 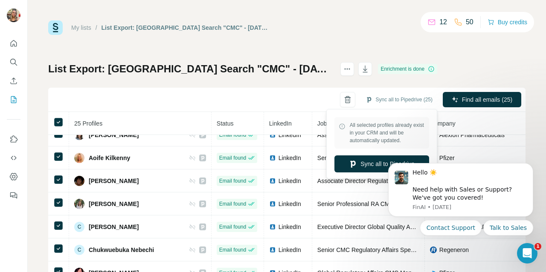 What do you see at coordinates (368, 204) in the screenshot?
I see `span: Senior Professional RA CMC Biologics` at bounding box center [368, 204].